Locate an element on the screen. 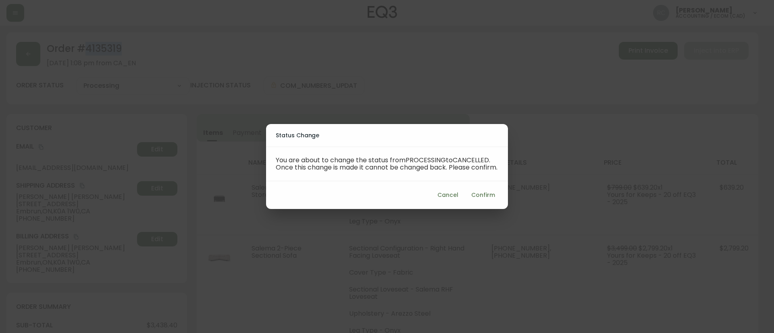 The image size is (774, 333). span: Confirm is located at coordinates (483, 195).